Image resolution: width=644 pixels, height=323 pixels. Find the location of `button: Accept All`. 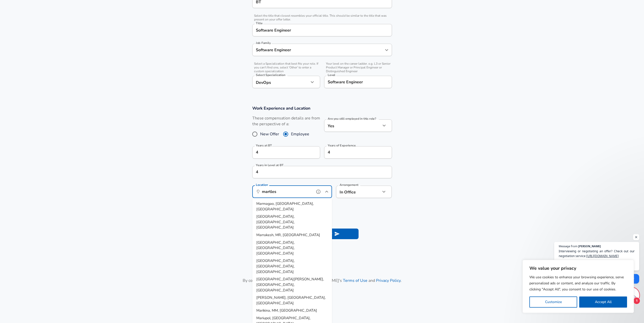

button: Accept All is located at coordinates (603, 303).